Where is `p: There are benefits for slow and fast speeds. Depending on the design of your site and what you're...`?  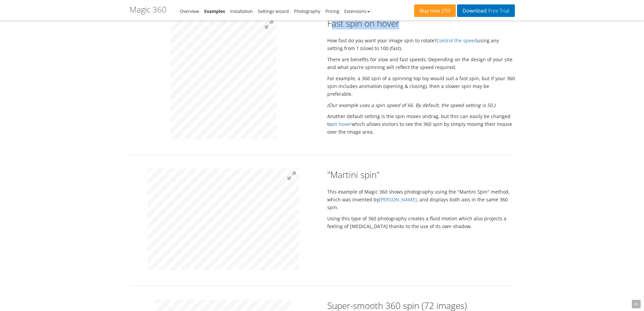
p: There are benefits for slow and fast speeds. Depending on the design of your site and what you're... is located at coordinates (421, 63).